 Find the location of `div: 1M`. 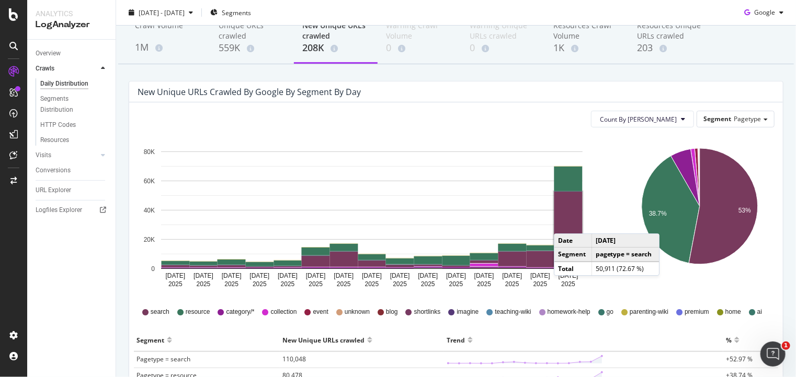

div: 1M is located at coordinates (168, 48).